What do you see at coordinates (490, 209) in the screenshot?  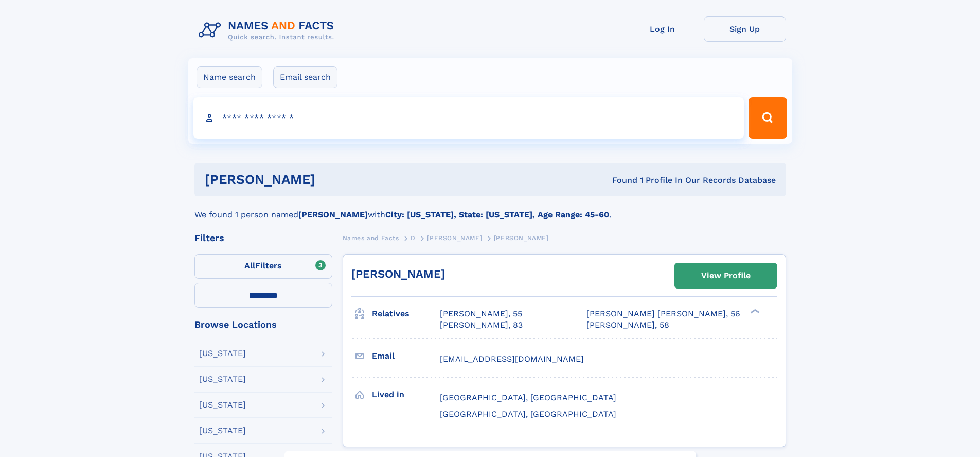 I see `div: We found 1 person named with .` at bounding box center [490, 209].